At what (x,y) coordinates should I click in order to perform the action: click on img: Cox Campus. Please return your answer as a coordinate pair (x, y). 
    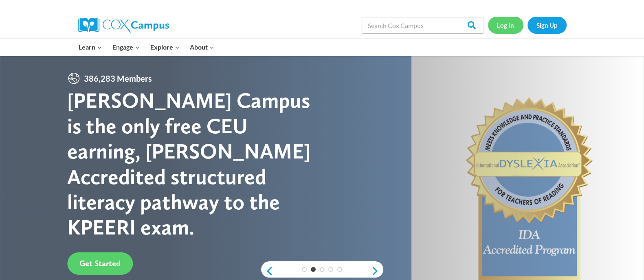
    Looking at the image, I should click on (123, 25).